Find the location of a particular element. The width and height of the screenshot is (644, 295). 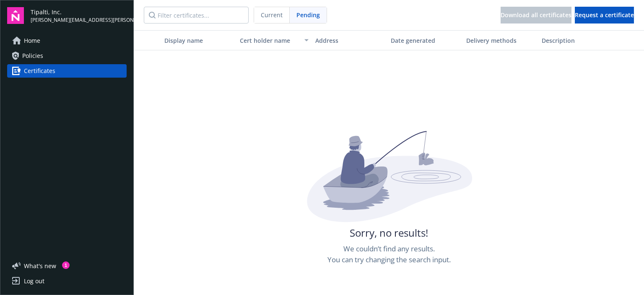

div: Address is located at coordinates (350, 40).